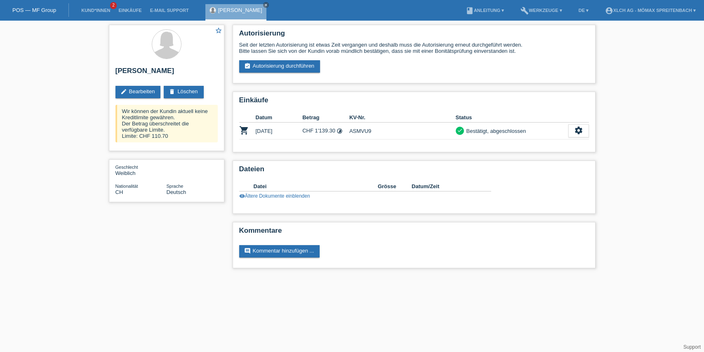  Describe the element at coordinates (127, 167) in the screenshot. I see `span: Geschlecht` at that location.